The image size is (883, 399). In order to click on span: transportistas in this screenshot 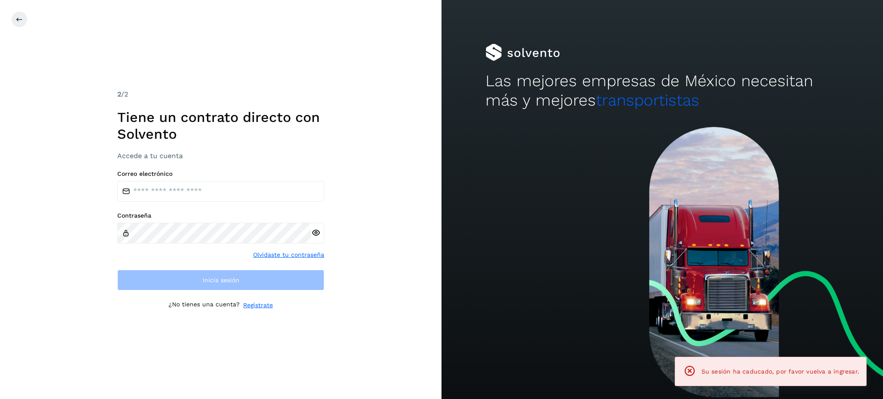, I will do `click(647, 100)`.